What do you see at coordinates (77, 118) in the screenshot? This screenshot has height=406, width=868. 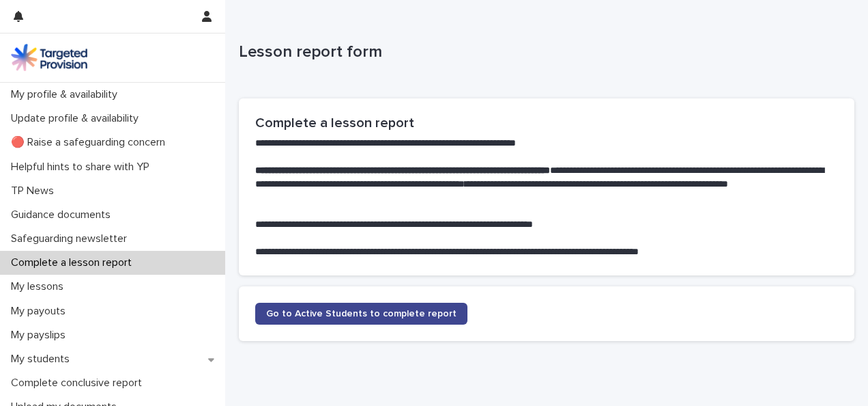 I see `p: Update profile & availability` at bounding box center [77, 118].